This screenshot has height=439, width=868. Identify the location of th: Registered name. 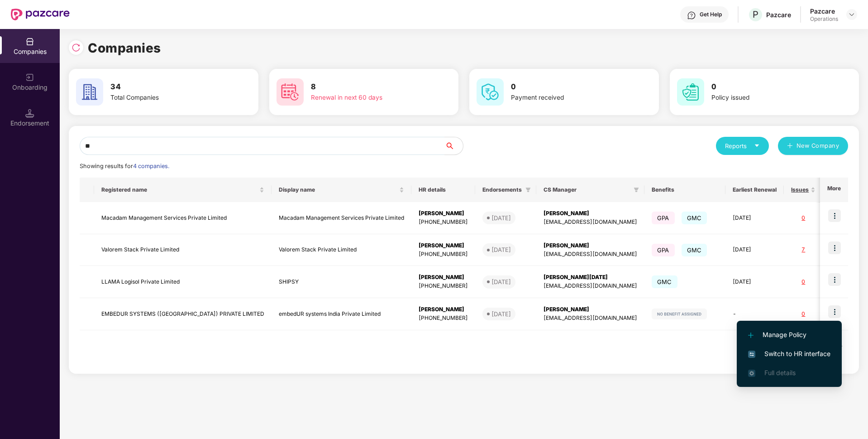
(183, 190).